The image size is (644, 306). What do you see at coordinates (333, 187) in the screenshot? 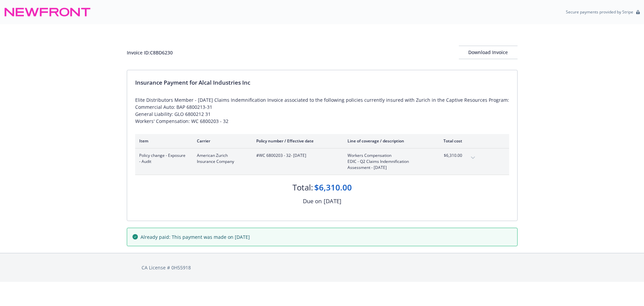
I see `div: $6,310.00` at bounding box center [333, 187].